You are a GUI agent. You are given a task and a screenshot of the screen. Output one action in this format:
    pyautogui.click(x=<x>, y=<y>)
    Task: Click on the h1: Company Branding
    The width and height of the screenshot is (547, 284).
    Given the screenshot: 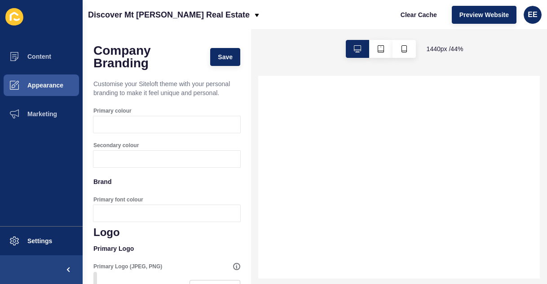 What is the action you would take?
    pyautogui.click(x=147, y=57)
    